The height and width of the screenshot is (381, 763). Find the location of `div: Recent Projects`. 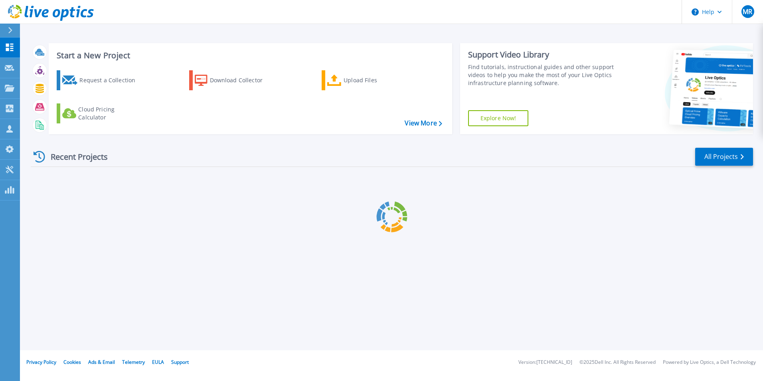

div: Recent Projects is located at coordinates (75, 156).